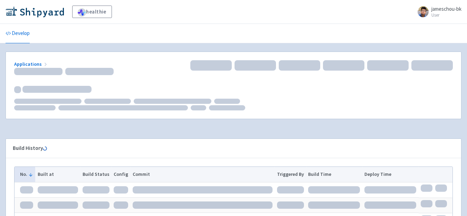 The image size is (467, 216). Describe the element at coordinates (203, 174) in the screenshot. I see `th: Commit` at that location.